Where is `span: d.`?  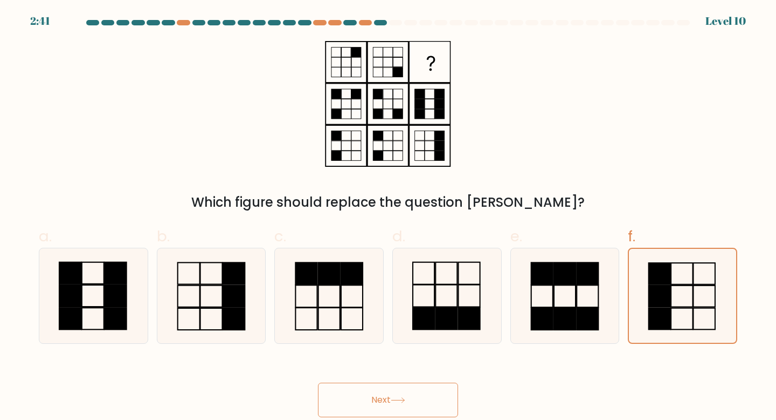
span: d. is located at coordinates (399, 236).